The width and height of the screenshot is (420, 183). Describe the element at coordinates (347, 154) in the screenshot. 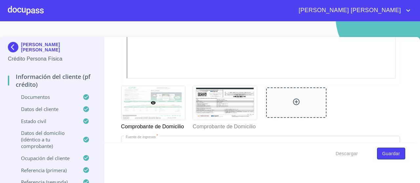

I see `span: Descargar` at that location.